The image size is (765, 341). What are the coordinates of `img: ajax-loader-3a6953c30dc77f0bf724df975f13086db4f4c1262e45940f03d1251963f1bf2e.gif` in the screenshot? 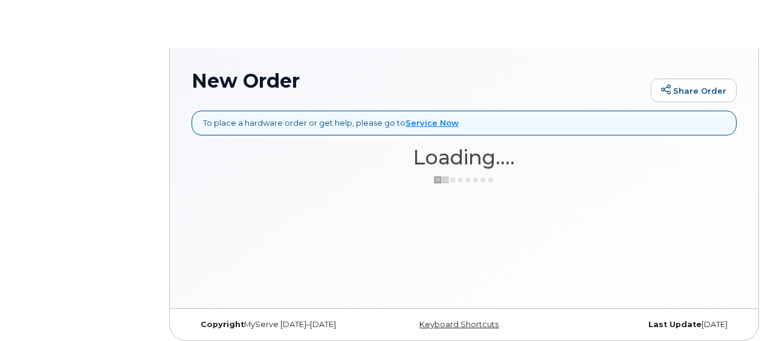 It's located at (464, 180).